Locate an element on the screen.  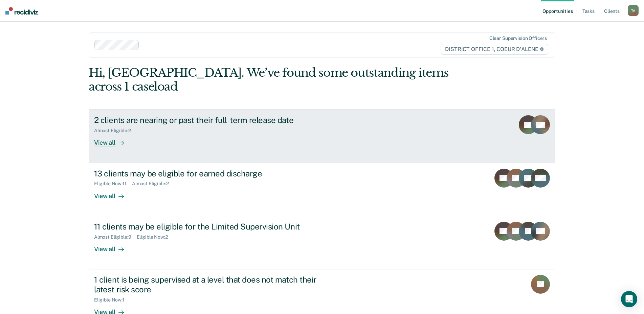
div: 13 clients may be eligible for earned discharge is located at coordinates (213, 174).